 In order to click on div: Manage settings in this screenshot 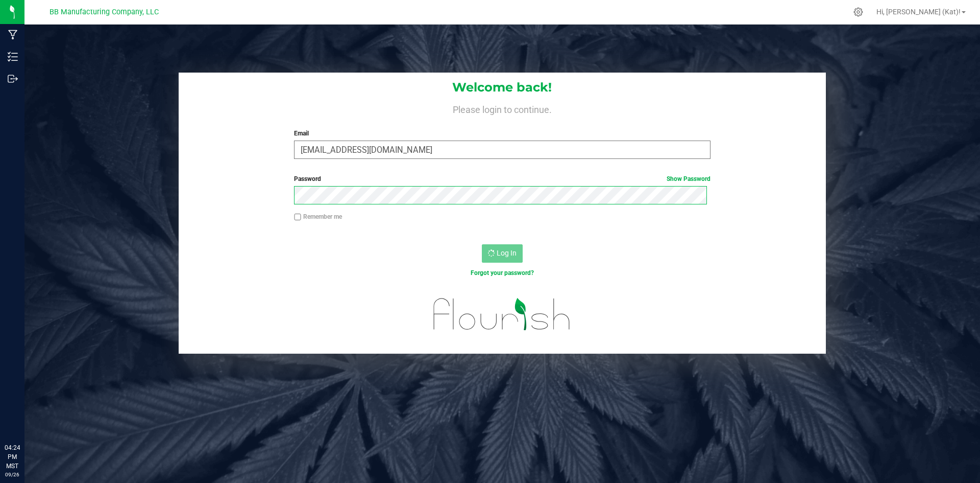, I will do `click(858, 12)`.